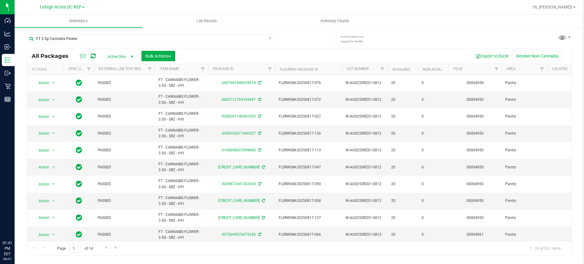 This screenshot has width=584, height=264. What do you see at coordinates (46, 69) in the screenshot?
I see `div: Actions` at bounding box center [46, 69].